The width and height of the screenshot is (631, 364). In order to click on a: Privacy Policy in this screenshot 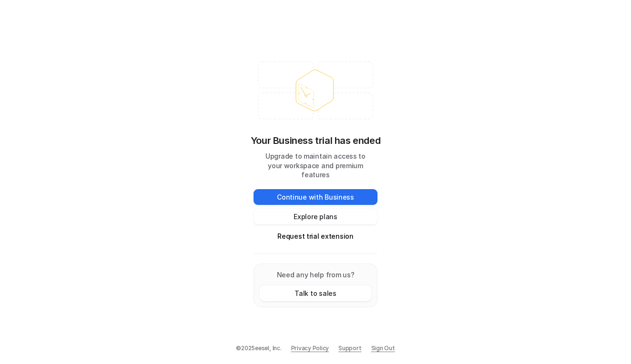, I will do `click(310, 348)`.